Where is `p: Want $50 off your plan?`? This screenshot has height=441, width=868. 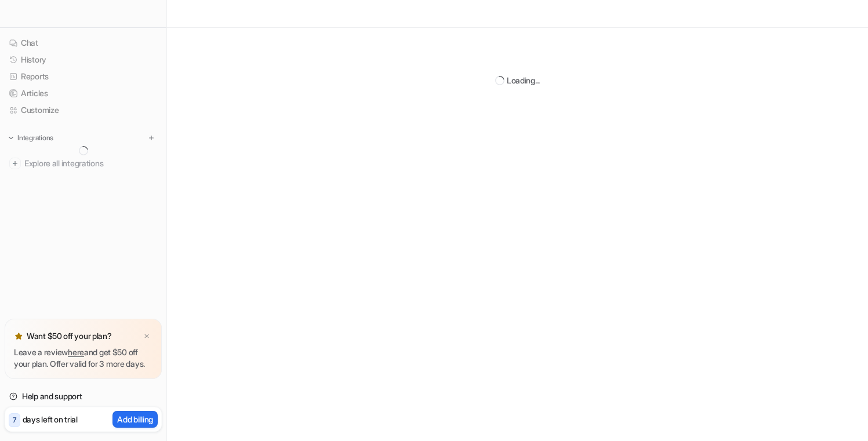
p: Want $50 off your plan? is located at coordinates (69, 336).